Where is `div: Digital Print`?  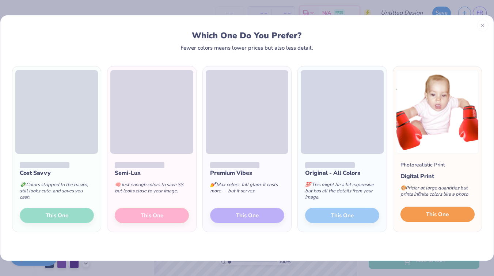 div: Digital Print is located at coordinates (437, 176).